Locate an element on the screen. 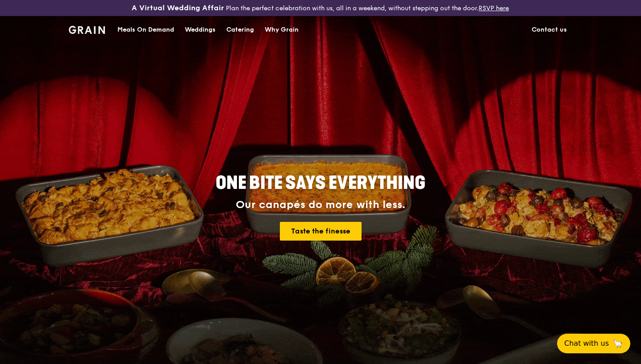 Image resolution: width=641 pixels, height=364 pixels. span: ONE BITE SAYS EVERYTHING is located at coordinates (320, 183).